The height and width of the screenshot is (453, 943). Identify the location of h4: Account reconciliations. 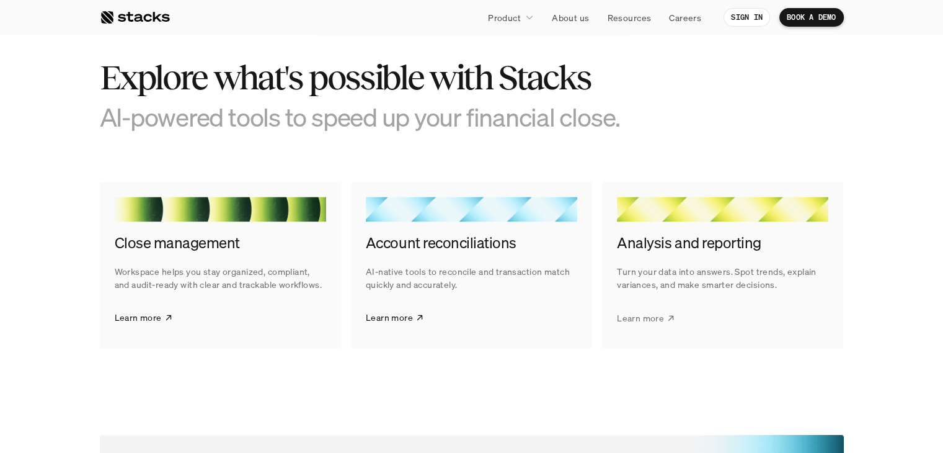
(471, 243).